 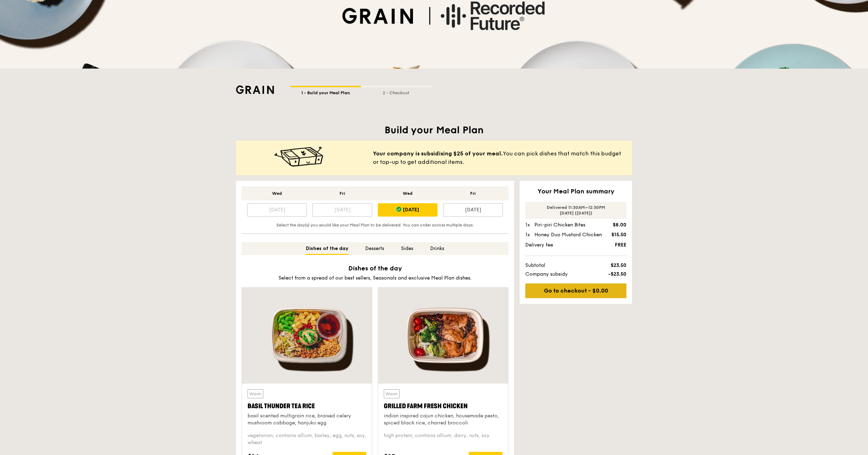 What do you see at coordinates (326, 91) in the screenshot?
I see `div: 1 - Build your Meal Plan` at bounding box center [326, 91].